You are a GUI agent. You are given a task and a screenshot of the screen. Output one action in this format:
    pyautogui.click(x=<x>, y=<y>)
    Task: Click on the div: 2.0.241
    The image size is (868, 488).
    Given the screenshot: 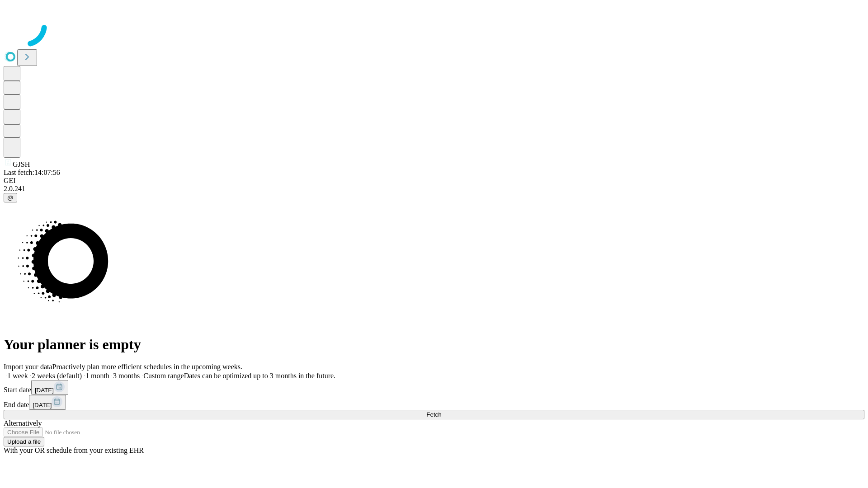 What is the action you would take?
    pyautogui.click(x=434, y=189)
    